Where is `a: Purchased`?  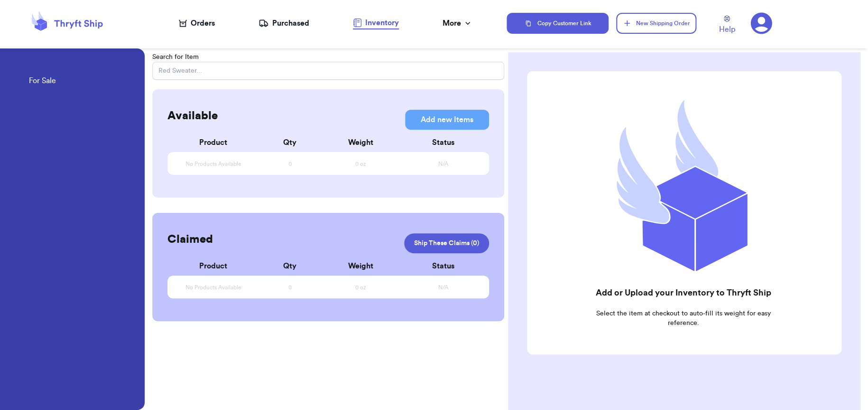
a: Purchased is located at coordinates (284, 24).